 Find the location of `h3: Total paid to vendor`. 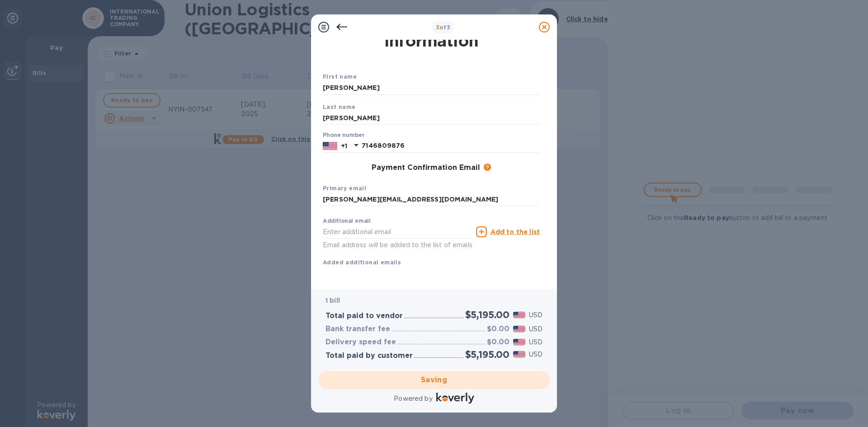

h3: Total paid to vendor is located at coordinates (364, 316).